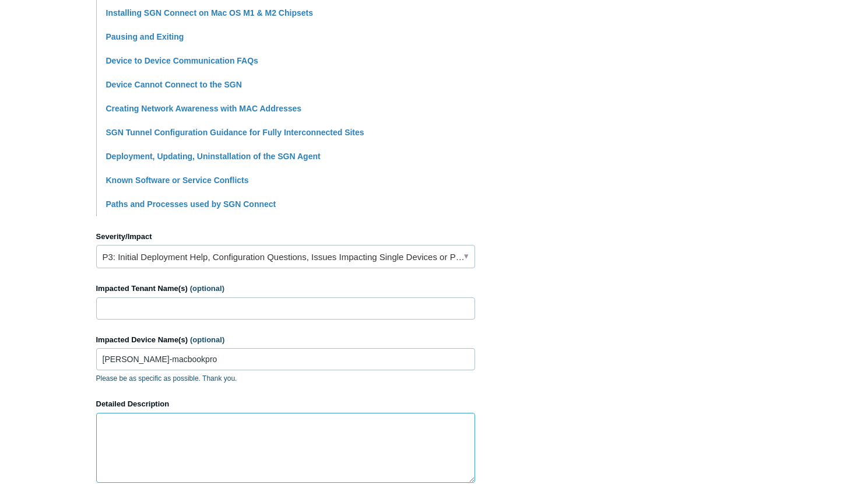  I want to click on a: Pausing and Exiting, so click(145, 37).